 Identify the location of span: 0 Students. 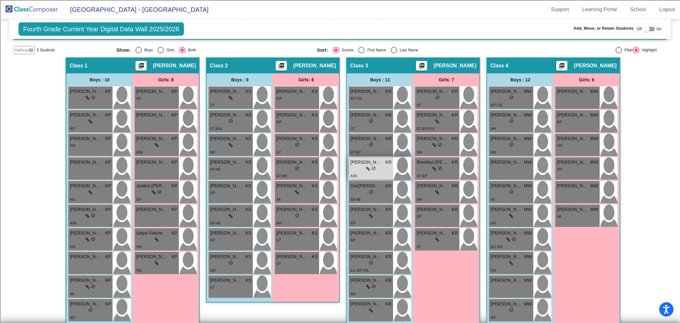
(46, 50).